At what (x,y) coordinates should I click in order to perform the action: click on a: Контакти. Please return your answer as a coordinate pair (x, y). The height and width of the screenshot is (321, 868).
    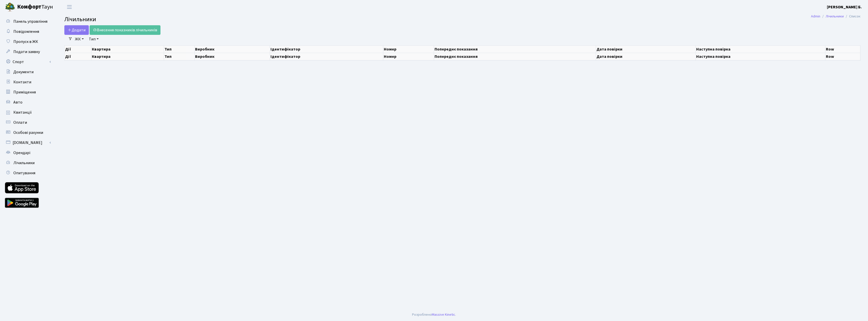
    Looking at the image, I should click on (27, 82).